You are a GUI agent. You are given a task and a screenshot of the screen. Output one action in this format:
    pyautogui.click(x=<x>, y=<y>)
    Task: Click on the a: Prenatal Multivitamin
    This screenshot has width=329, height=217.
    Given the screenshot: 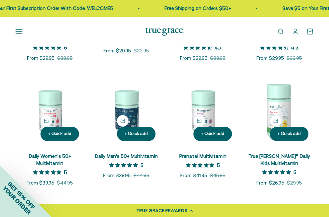 What is the action you would take?
    pyautogui.click(x=202, y=156)
    